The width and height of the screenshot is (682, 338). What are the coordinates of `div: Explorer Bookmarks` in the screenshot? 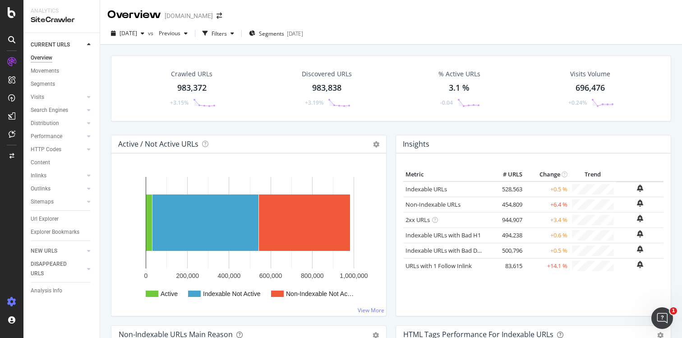 It's located at (55, 232).